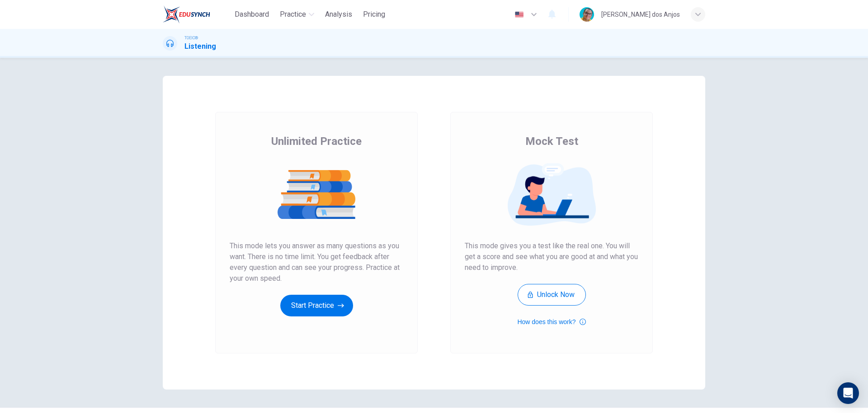  Describe the element at coordinates (196, 15) in the screenshot. I see `a: EduSynch logo` at that location.